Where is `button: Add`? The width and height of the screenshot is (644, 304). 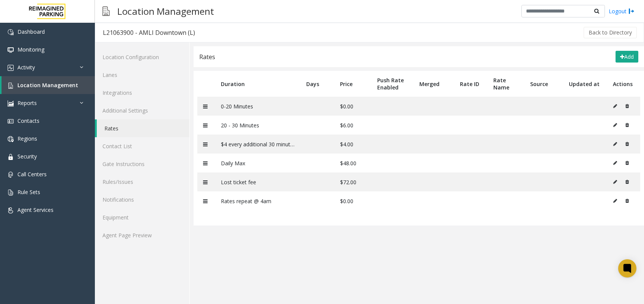
button: Add is located at coordinates (627, 57).